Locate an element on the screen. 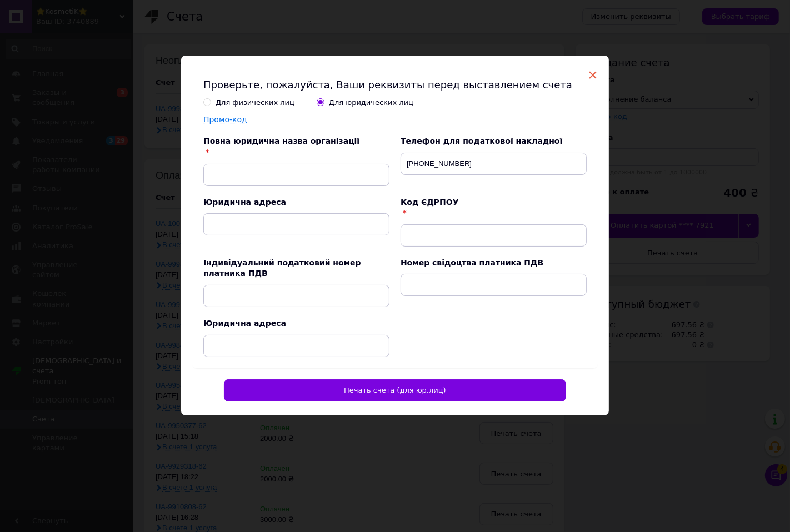 The image size is (790, 532). h2: Проверьте, пожалуйста, Ваши реквизиты перед выставлением счета is located at coordinates (395, 85).